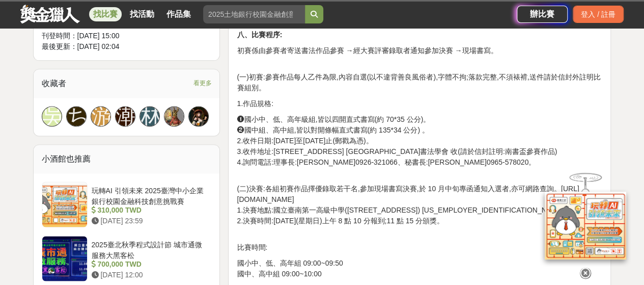  Describe the element at coordinates (259, 35) in the screenshot. I see `strong: 八、比賽程序:` at that location.